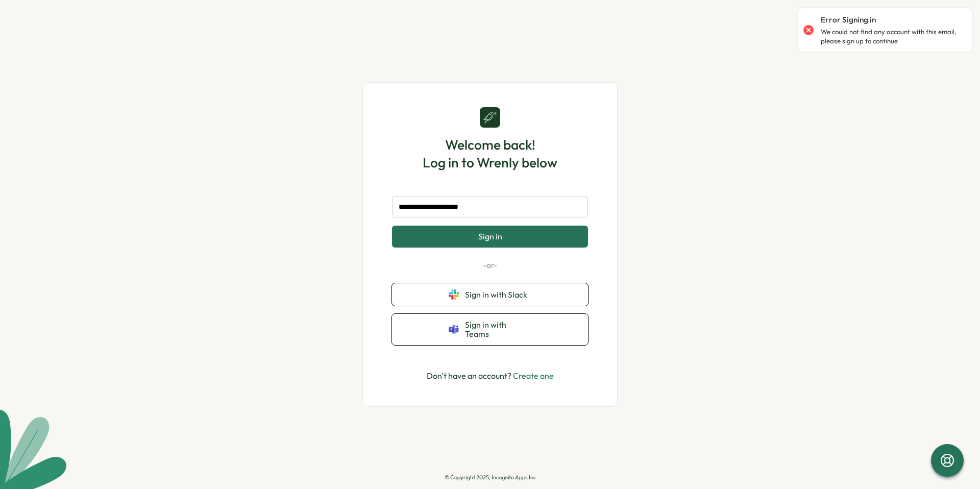 This screenshot has width=980, height=489. I want to click on button: Sign in with Slack, so click(490, 294).